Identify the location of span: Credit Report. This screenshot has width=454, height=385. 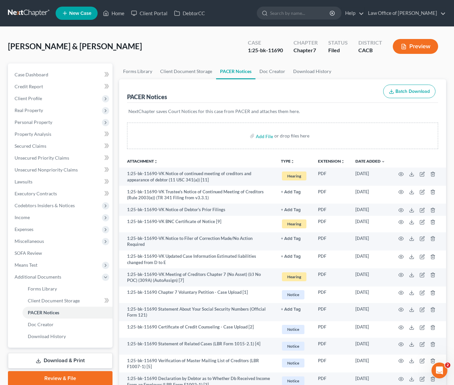
(29, 86).